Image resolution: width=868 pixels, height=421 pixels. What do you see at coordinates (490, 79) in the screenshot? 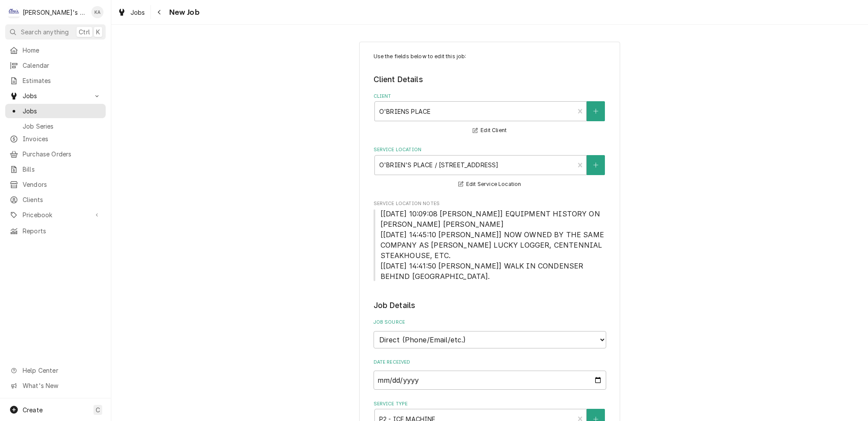
I see `legend: Client Details` at bounding box center [490, 79].